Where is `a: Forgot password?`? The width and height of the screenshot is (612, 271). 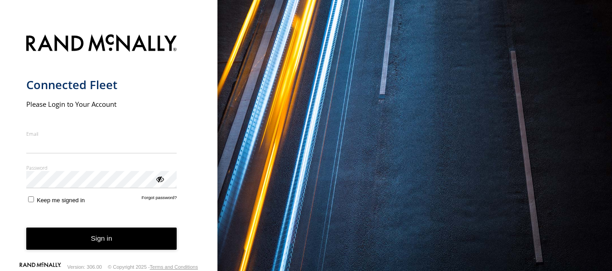
a: Forgot password? is located at coordinates (159, 199).